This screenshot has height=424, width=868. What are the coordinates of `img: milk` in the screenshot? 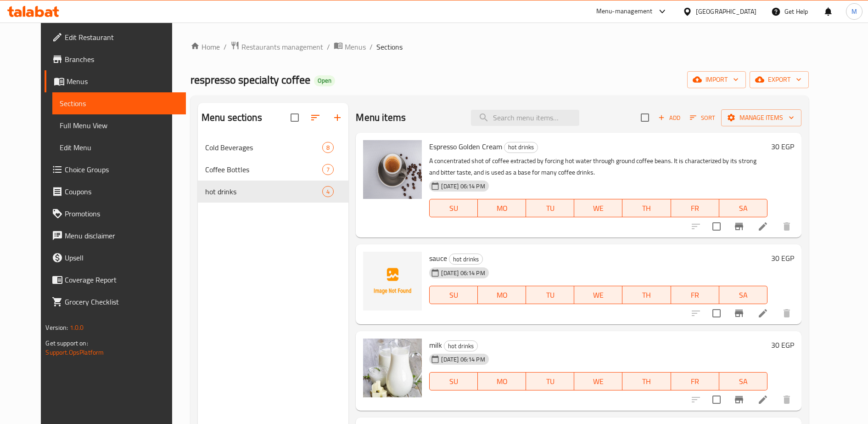 It's located at (392, 368).